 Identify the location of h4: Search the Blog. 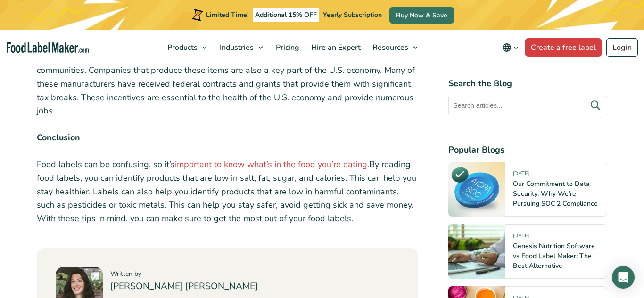
(527, 83).